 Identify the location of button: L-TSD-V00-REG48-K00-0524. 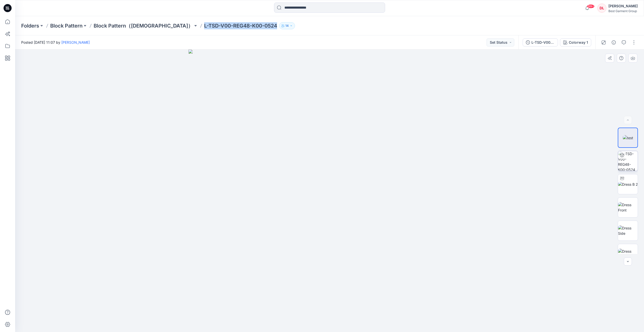
(541, 43).